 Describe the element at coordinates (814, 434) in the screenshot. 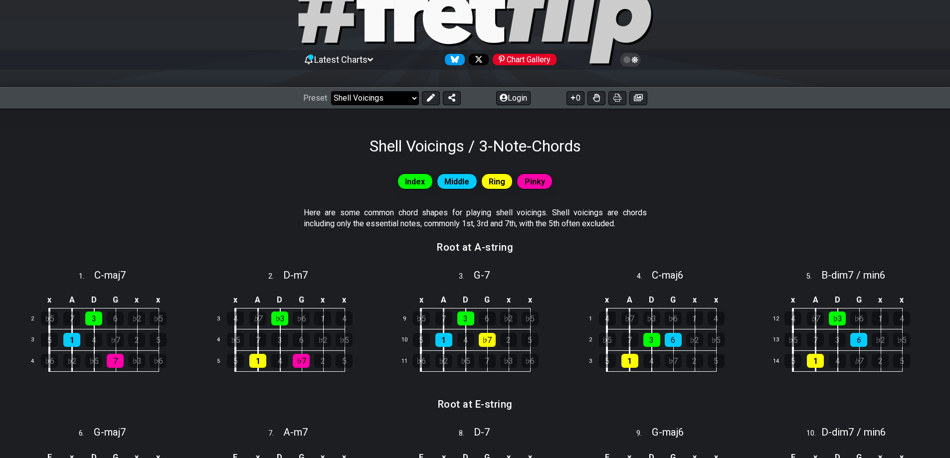

I see `span: 10 .` at that location.